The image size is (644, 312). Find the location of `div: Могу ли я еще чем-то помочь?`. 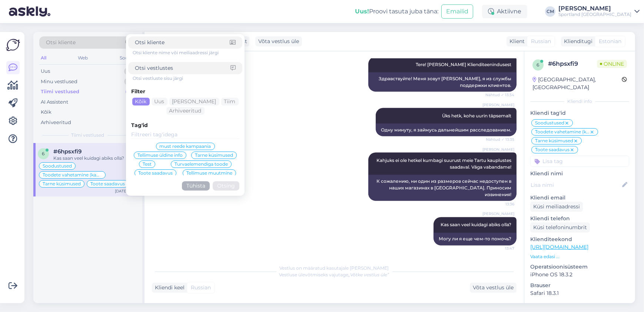

div: Могу ли я еще чем-то помочь? is located at coordinates (475, 239).